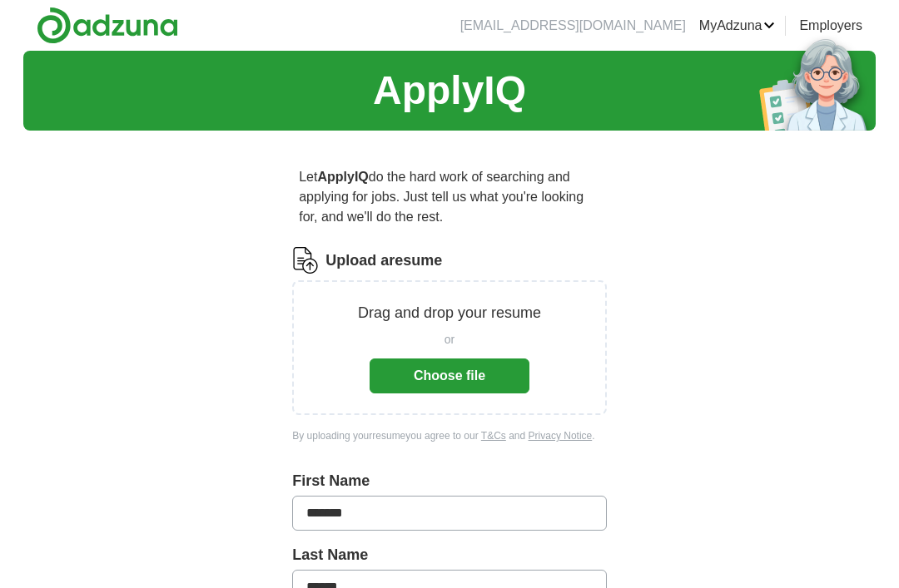 The width and height of the screenshot is (899, 588). What do you see at coordinates (108, 25) in the screenshot?
I see `img: Adzuna logo` at bounding box center [108, 25].